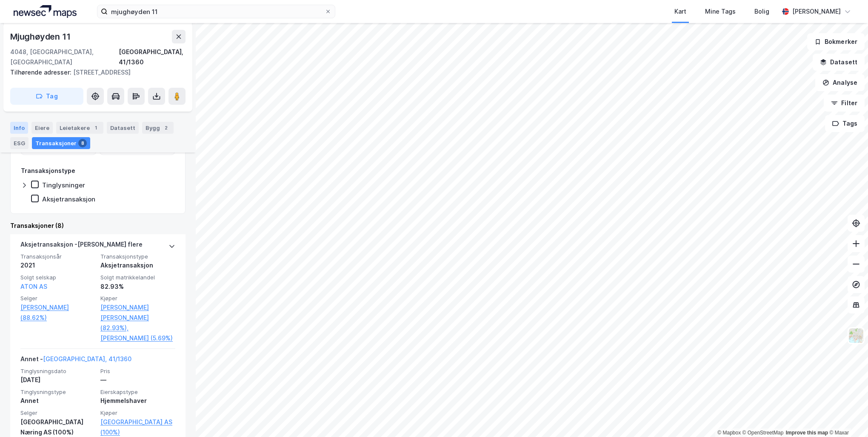 Image resolution: width=868 pixels, height=437 pixels. What do you see at coordinates (80, 128) in the screenshot?
I see `div: Leietakere` at bounding box center [80, 128].